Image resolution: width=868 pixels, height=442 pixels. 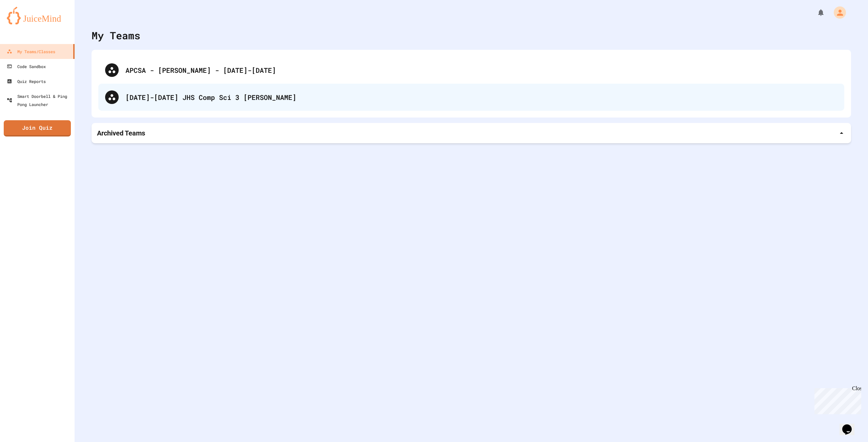 What do you see at coordinates (116, 35) in the screenshot?
I see `div: My Teams` at bounding box center [116, 35].